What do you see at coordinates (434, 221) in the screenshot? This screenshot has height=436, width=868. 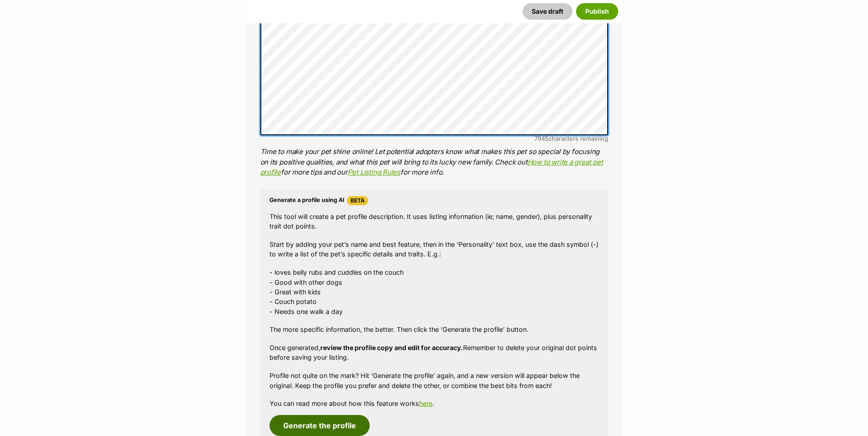 I see `p: This tool will create a pet profile description. It uses listing information (ie; name, gender), ...` at bounding box center [434, 221].